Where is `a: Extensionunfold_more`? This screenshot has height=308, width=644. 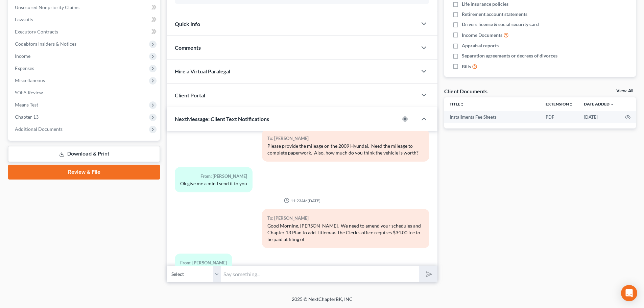 a: Extensionunfold_more is located at coordinates (559, 104).